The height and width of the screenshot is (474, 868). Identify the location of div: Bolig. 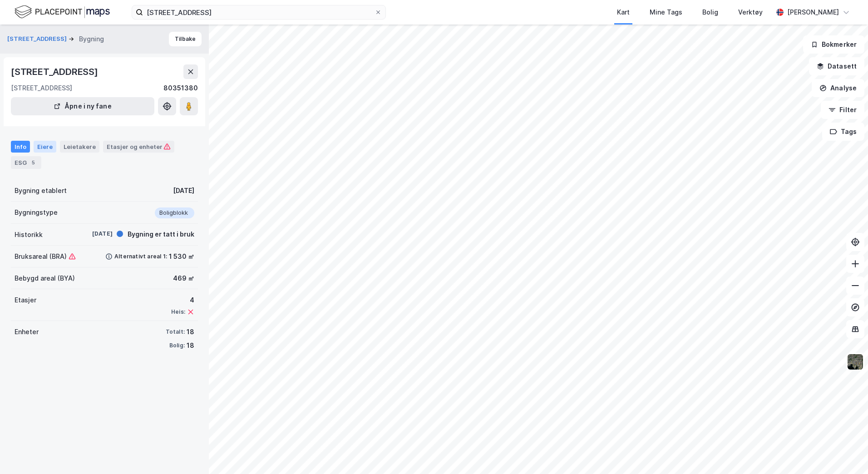
(710, 12).